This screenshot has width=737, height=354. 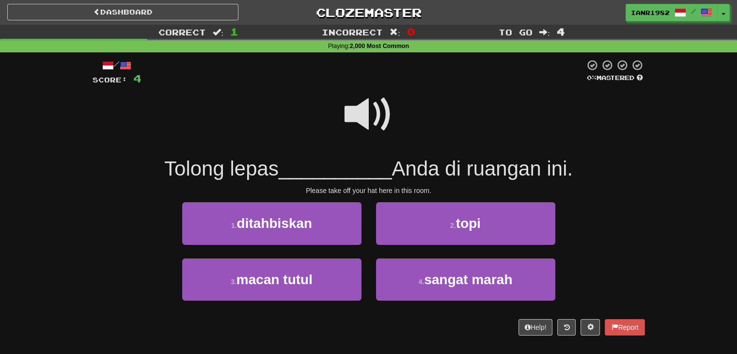 I want to click on small: 1 ., so click(x=234, y=225).